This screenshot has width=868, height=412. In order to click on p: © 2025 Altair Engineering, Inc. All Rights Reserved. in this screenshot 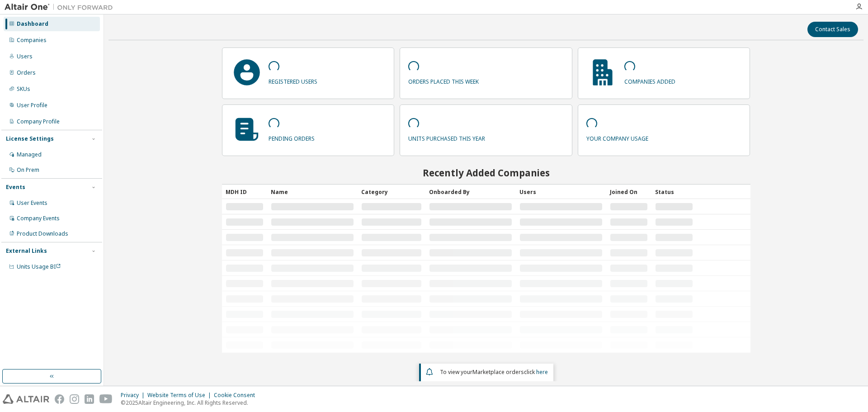, I will do `click(191, 402)`.